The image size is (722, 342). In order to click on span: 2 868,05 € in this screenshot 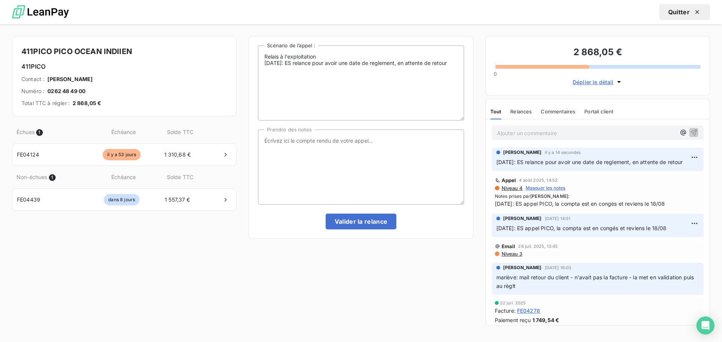, I will do `click(87, 103)`.